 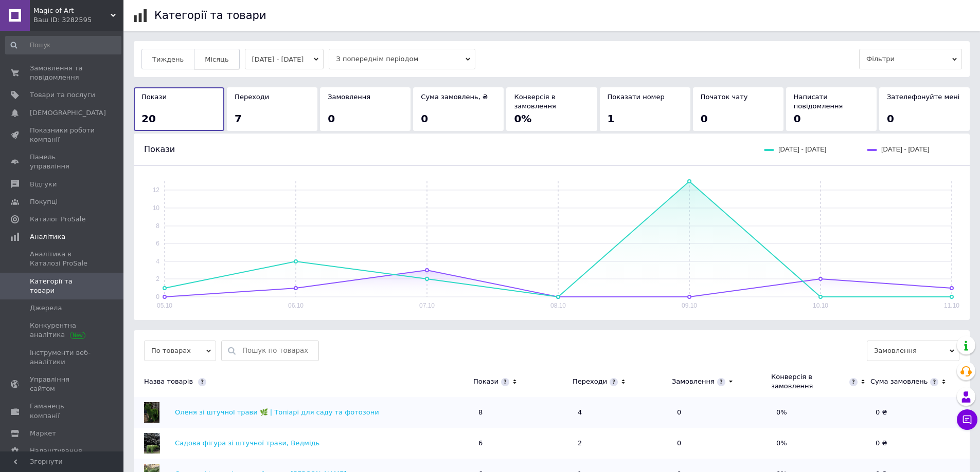 I want to click on span: Маркет, so click(x=43, y=433).